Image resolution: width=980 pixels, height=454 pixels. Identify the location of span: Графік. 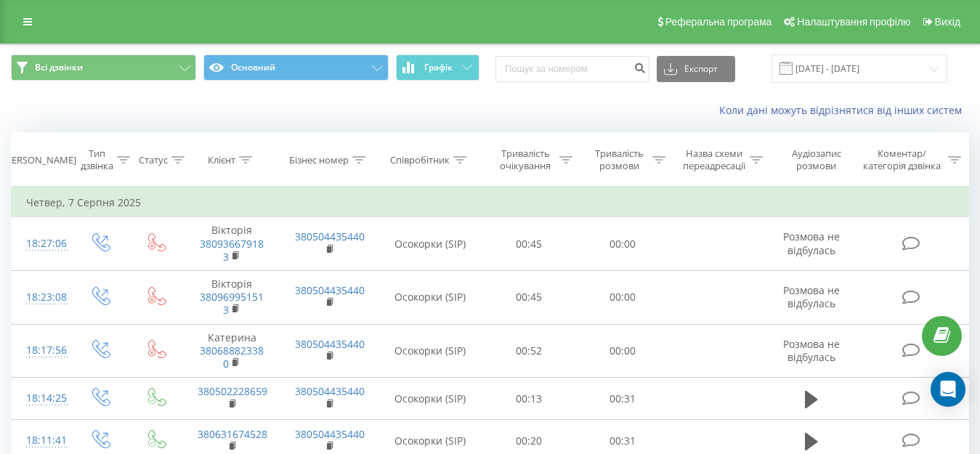
(438, 67).